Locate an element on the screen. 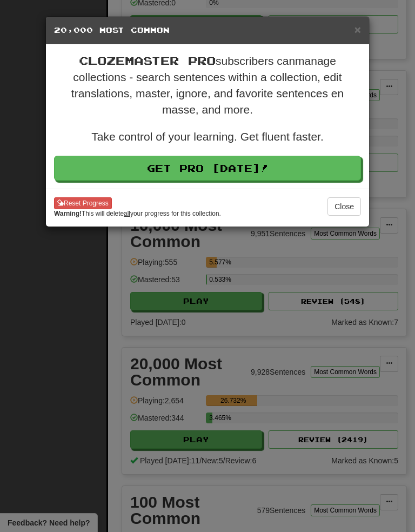  h5: 20,000 Most Common is located at coordinates (208, 30).